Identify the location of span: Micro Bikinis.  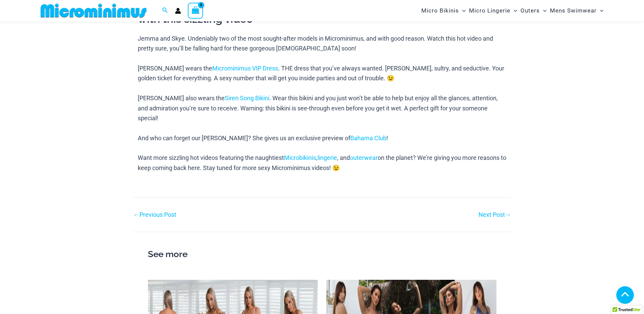
(440, 11).